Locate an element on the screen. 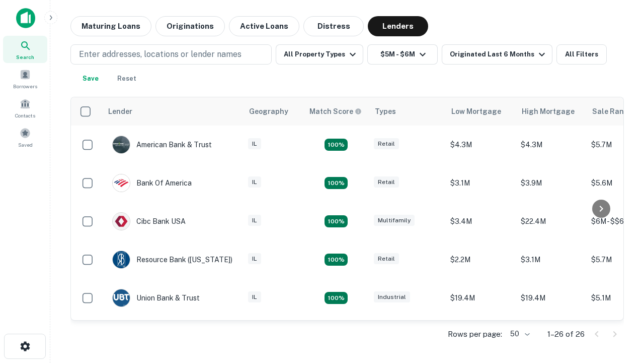 This screenshot has height=363, width=644. button: Lenders is located at coordinates (398, 26).